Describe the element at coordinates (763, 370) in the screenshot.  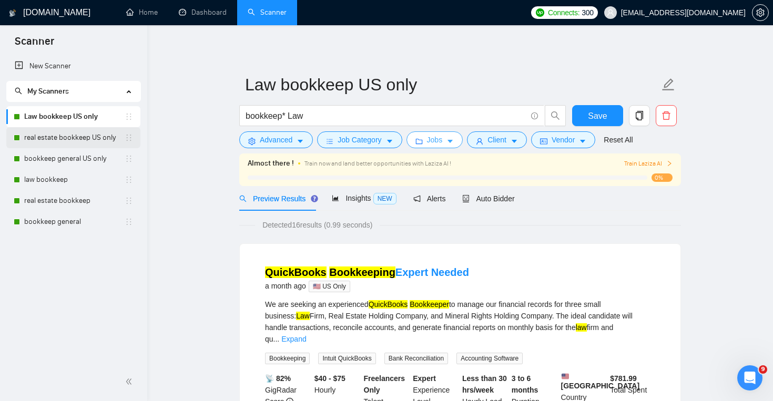
I see `span: 9` at that location.